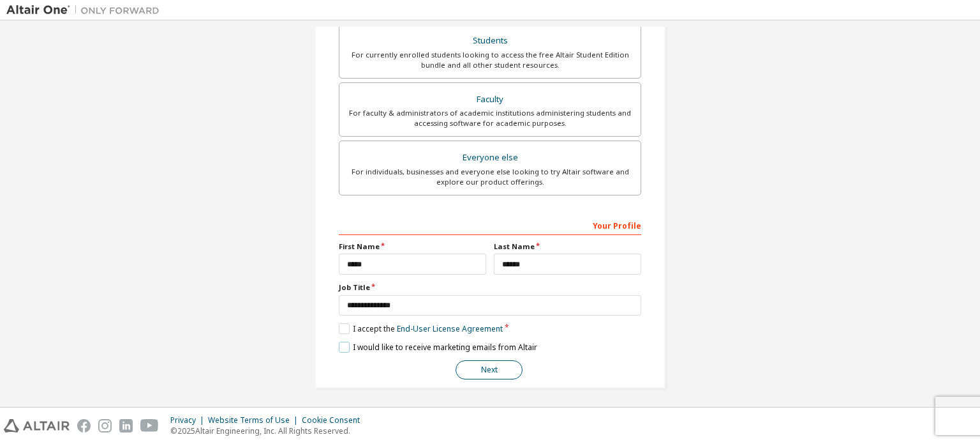 The width and height of the screenshot is (980, 444). What do you see at coordinates (567, 247) in the screenshot?
I see `label: Last Name` at bounding box center [567, 247].